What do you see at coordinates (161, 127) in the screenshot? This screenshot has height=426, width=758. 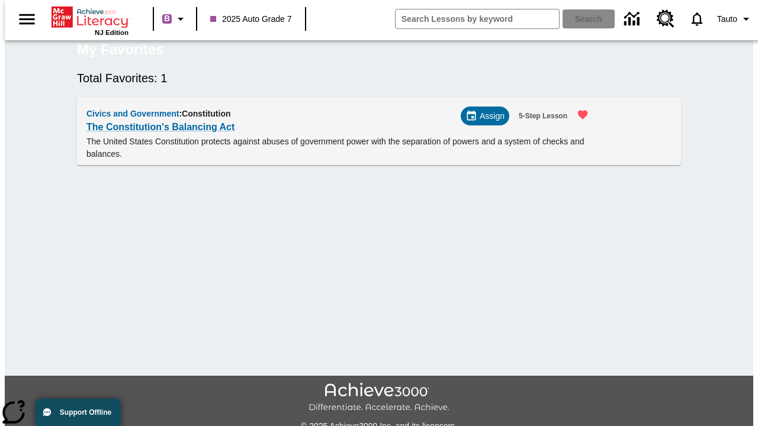 I see `a: The Constitution's Balancing Act` at bounding box center [161, 127].